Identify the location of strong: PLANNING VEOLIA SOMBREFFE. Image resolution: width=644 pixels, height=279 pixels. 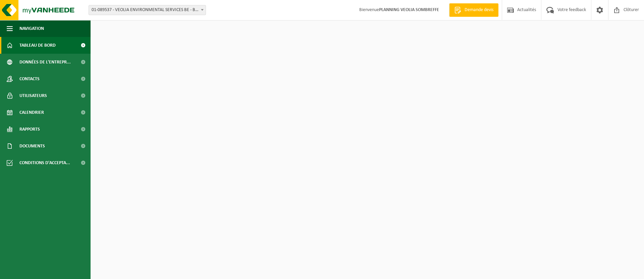
(409, 10).